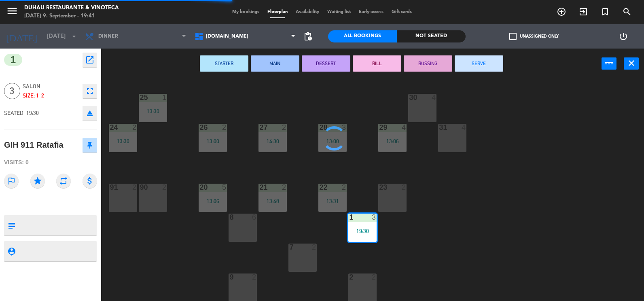  I want to click on span: Early-access, so click(371, 12).